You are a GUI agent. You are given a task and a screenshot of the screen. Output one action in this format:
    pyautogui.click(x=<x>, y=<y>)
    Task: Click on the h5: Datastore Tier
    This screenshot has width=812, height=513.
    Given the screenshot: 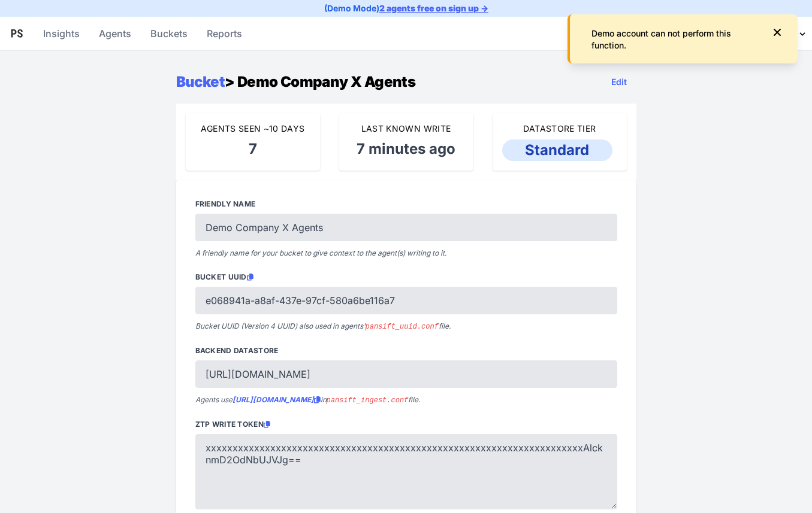 What is the action you would take?
    pyautogui.click(x=560, y=129)
    